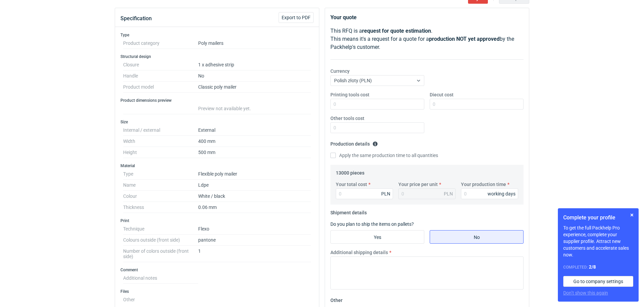 This screenshot has height=307, width=644. What do you see at coordinates (347, 118) in the screenshot?
I see `label: Other tools cost` at bounding box center [347, 118].